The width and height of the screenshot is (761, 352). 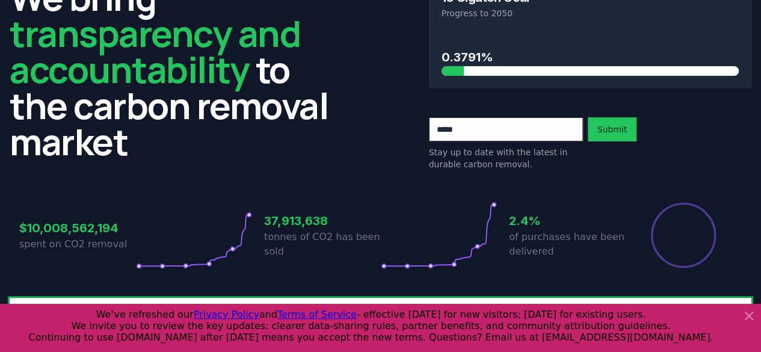 I want to click on h3: 37,913,638, so click(x=322, y=221).